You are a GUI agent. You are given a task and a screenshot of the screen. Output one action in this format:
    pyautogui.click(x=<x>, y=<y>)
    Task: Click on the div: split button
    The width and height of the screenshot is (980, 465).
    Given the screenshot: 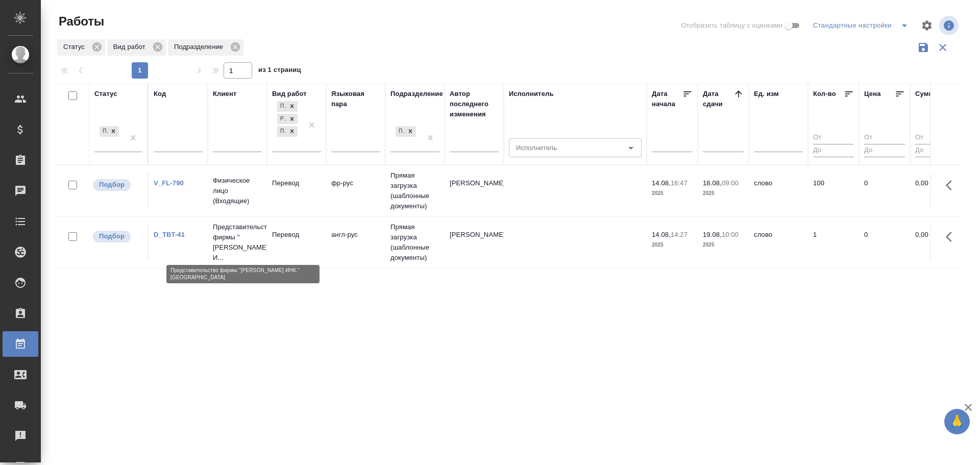 What is the action you would take?
    pyautogui.click(x=863, y=26)
    